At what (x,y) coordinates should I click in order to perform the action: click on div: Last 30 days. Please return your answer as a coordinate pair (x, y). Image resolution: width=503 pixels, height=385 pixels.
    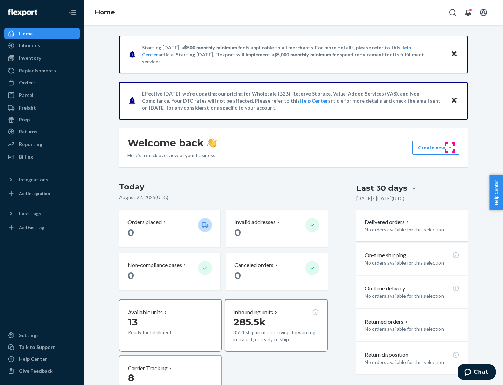
    Looking at the image, I should click on (382, 188).